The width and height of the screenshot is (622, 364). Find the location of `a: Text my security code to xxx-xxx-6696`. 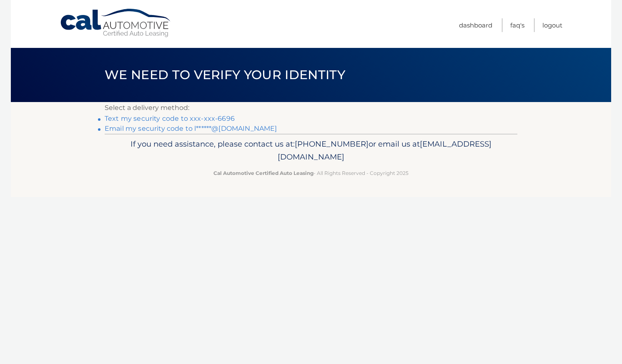

a: Text my security code to xxx-xxx-6696 is located at coordinates (170, 118).